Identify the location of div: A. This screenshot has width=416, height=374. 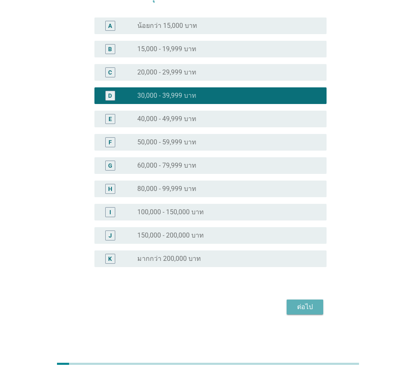
(110, 25).